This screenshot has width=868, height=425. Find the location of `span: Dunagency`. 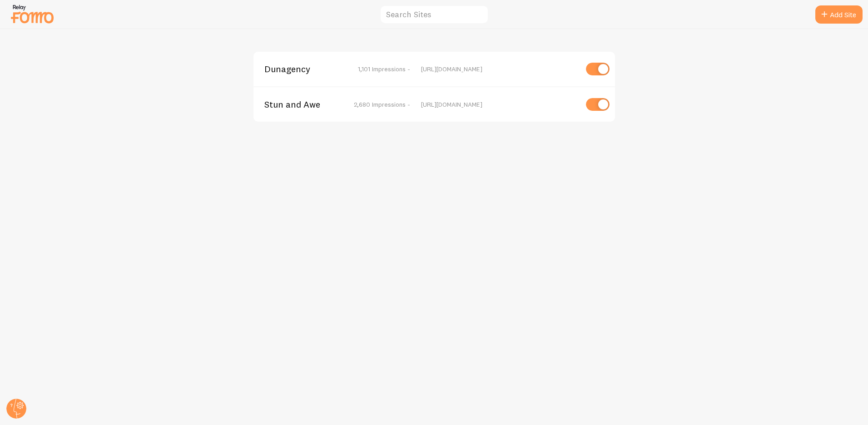

span: Dunagency is located at coordinates (300, 69).